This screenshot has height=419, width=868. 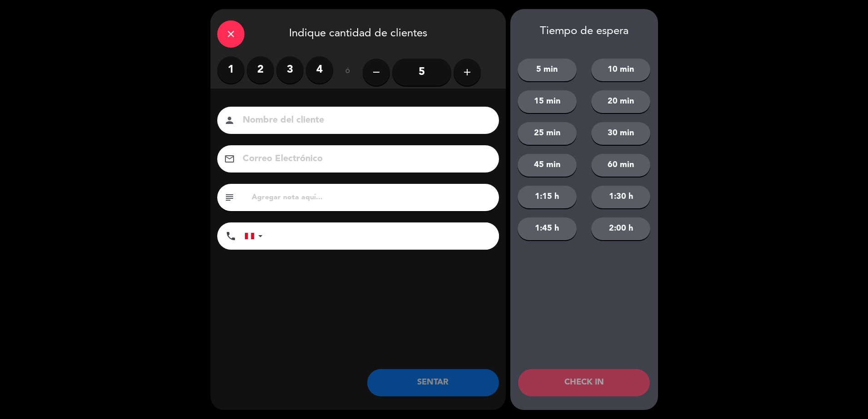 What do you see at coordinates (621, 197) in the screenshot?
I see `button: 1:30 h` at bounding box center [621, 197].